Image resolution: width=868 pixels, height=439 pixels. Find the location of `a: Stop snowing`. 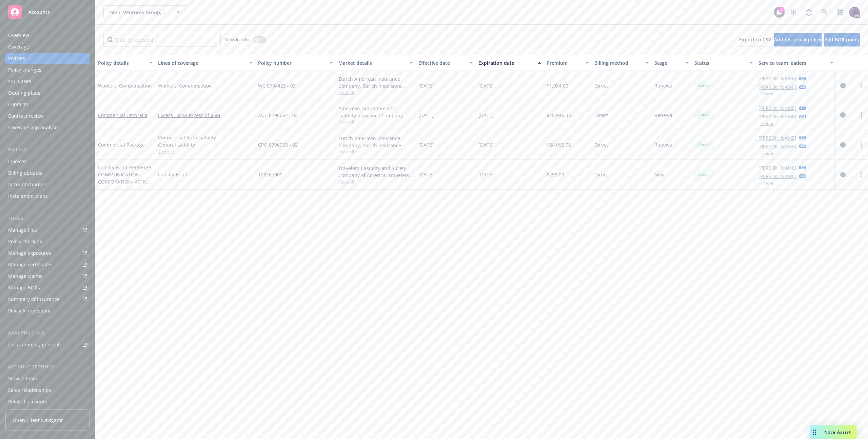

a: Stop snowing is located at coordinates (794, 12).